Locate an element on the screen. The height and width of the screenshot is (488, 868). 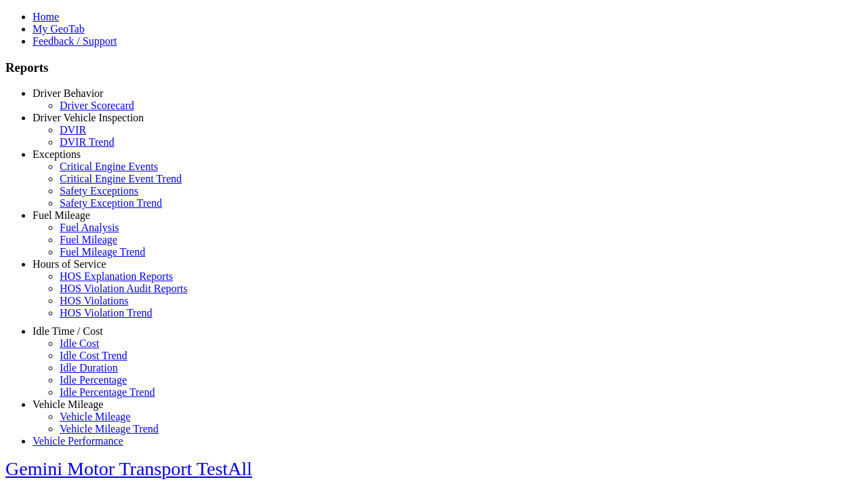
a: Vehicle Performance is located at coordinates (78, 440).